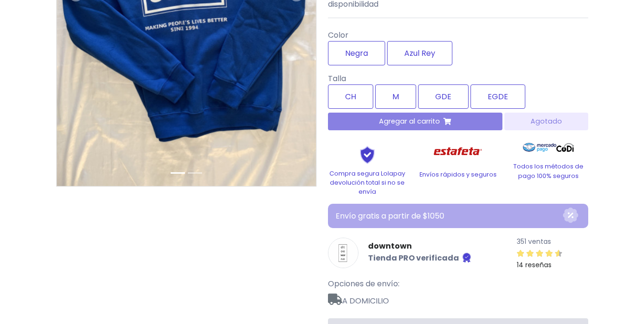 The image size is (644, 324). What do you see at coordinates (458, 298) in the screenshot?
I see `span: A DOMICILIO` at bounding box center [458, 298].